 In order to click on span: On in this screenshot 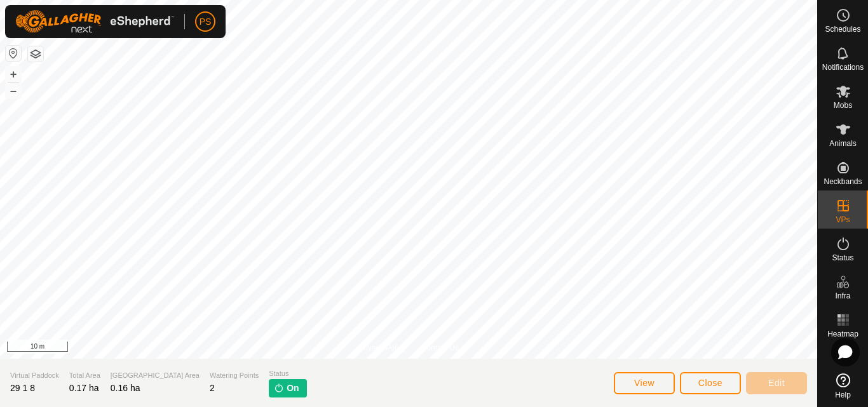, I will do `click(292, 388)`.